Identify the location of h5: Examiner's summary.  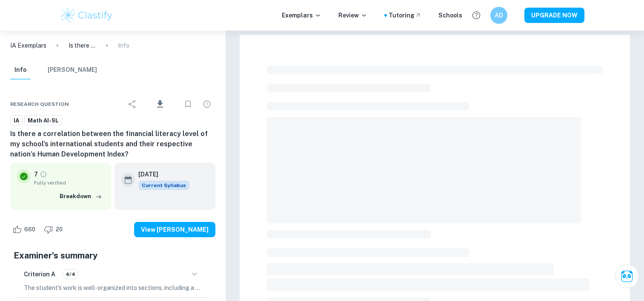
(113, 256).